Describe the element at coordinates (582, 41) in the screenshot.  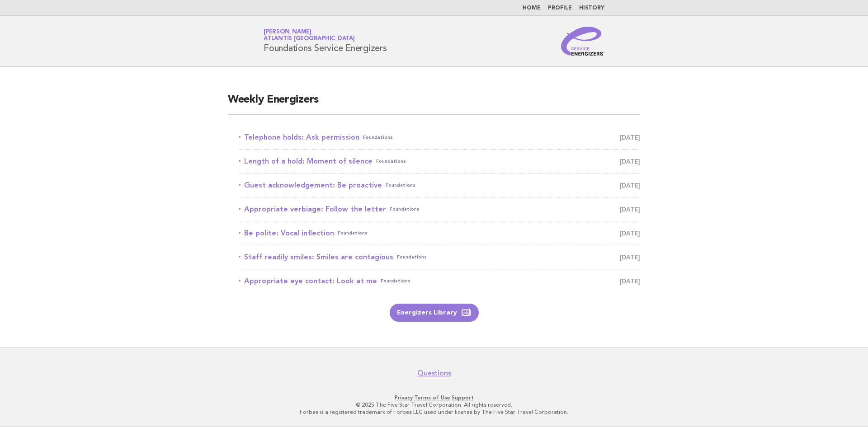
I see `img: Service Energizers` at that location.